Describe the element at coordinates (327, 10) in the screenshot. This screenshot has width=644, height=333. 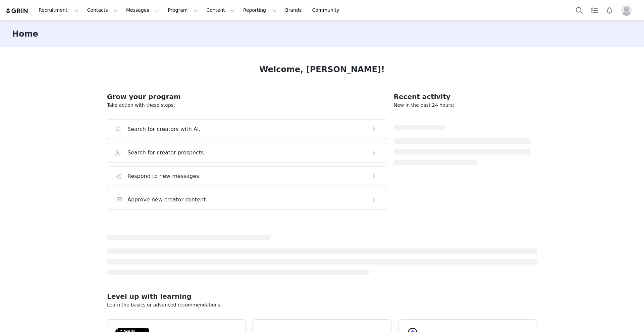
I see `a: Community` at that location.